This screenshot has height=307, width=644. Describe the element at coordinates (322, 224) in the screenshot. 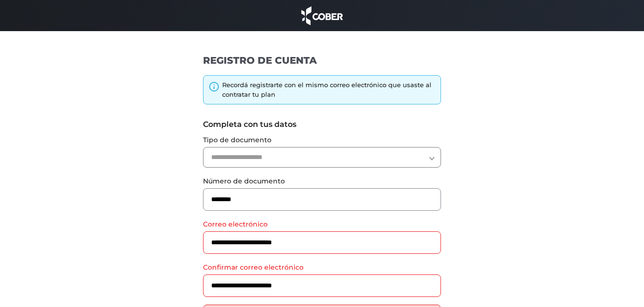

I see `label: Correo electrónico` at that location.